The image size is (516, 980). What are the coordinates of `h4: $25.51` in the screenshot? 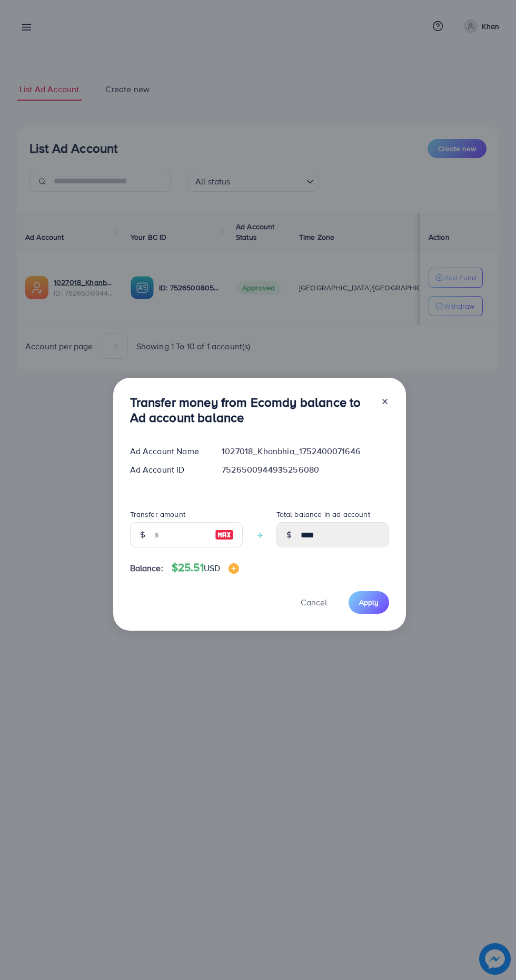 It's located at (206, 567).